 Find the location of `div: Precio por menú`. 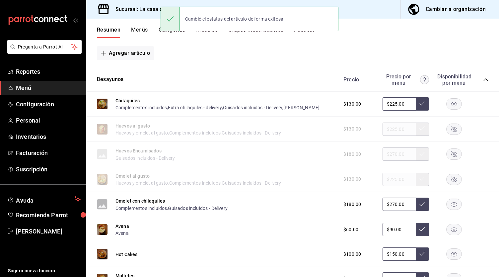

div: Precio por menú is located at coordinates (406, 80).